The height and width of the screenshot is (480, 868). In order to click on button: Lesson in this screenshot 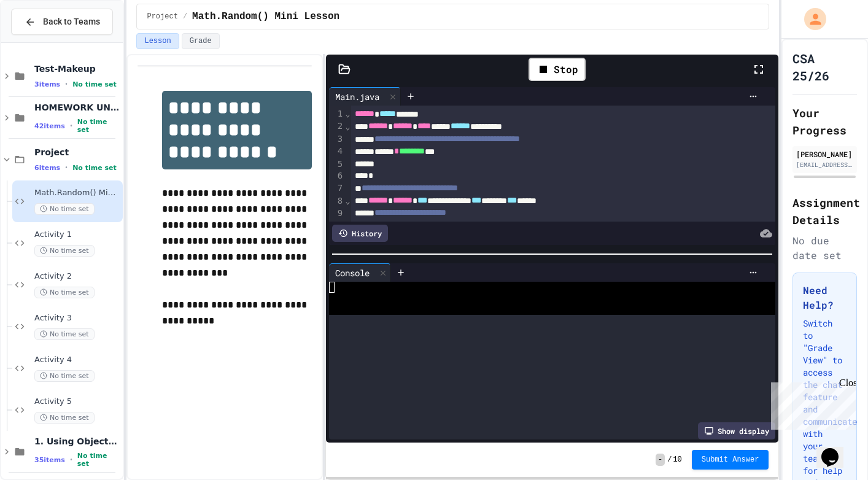, I will do `click(157, 41)`.